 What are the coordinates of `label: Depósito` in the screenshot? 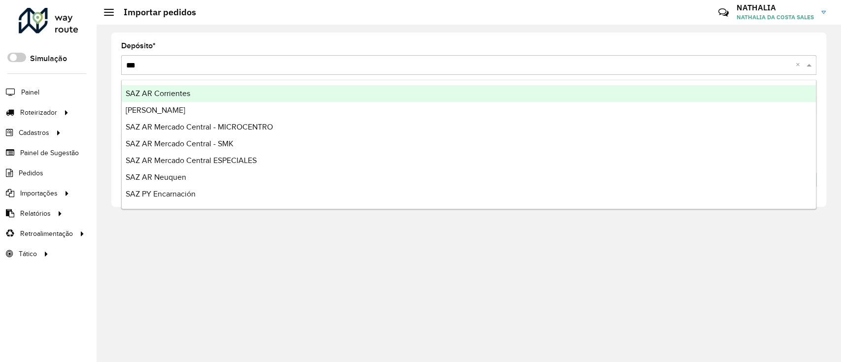 It's located at (138, 46).